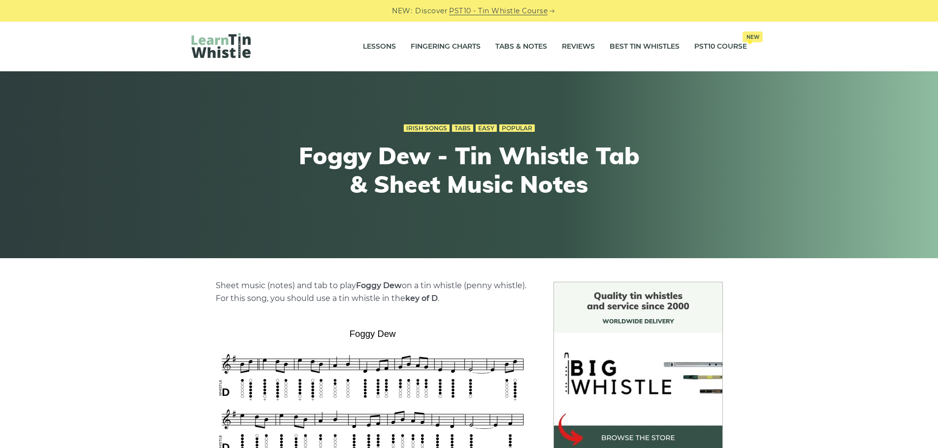 The image size is (938, 448). Describe the element at coordinates (469, 170) in the screenshot. I see `h1: Foggy Dew - Tin Whistle Tab & Sheet Music Notes` at that location.